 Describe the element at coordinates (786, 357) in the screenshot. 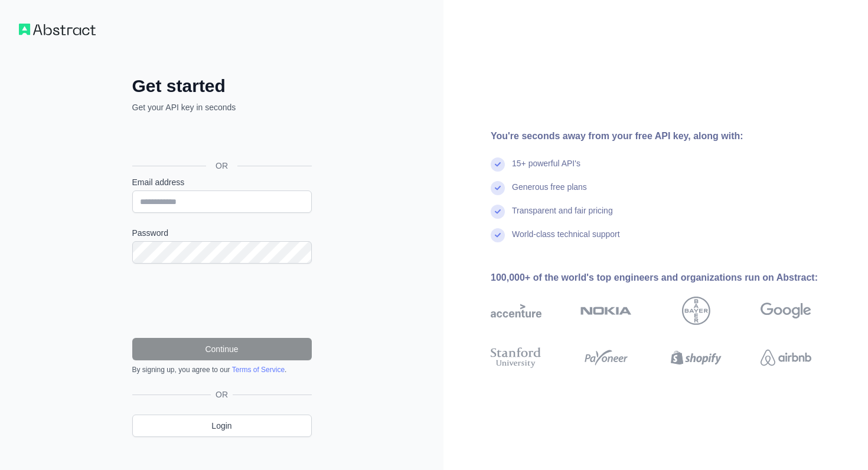

I see `img: airbnb` at that location.